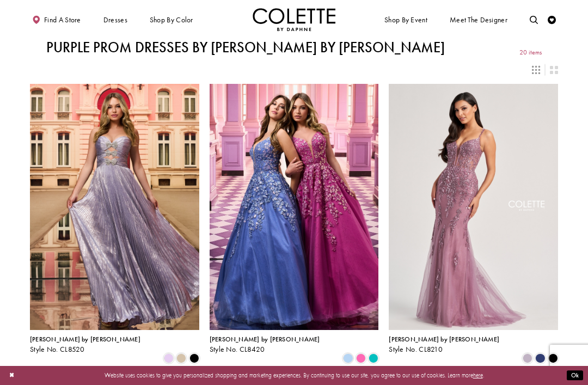 The width and height of the screenshot is (588, 385). What do you see at coordinates (56, 19) in the screenshot?
I see `a: Find a store` at bounding box center [56, 19].